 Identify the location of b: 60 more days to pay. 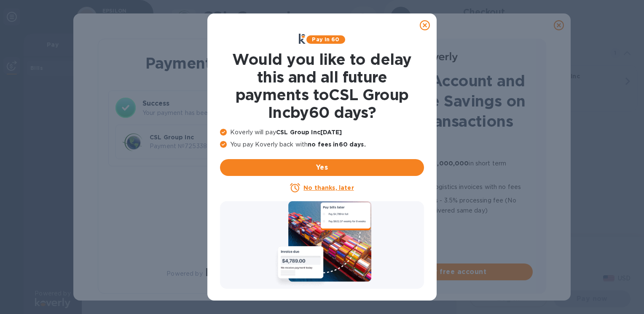
(393, 187).